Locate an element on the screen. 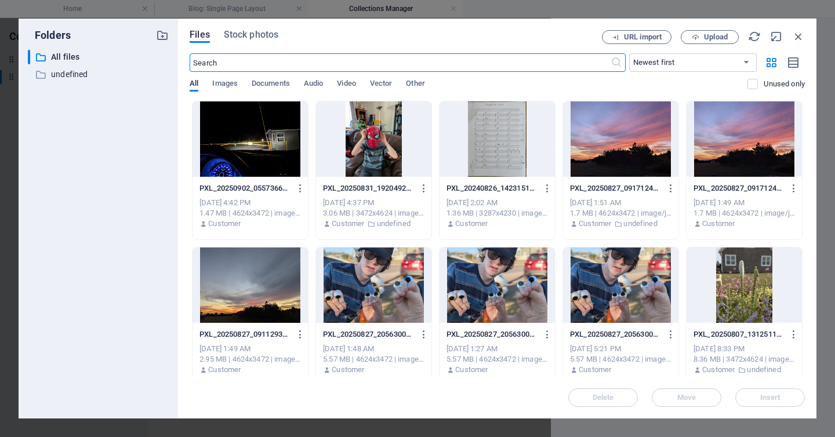 The width and height of the screenshot is (835, 437). button: URL import is located at coordinates (637, 37).